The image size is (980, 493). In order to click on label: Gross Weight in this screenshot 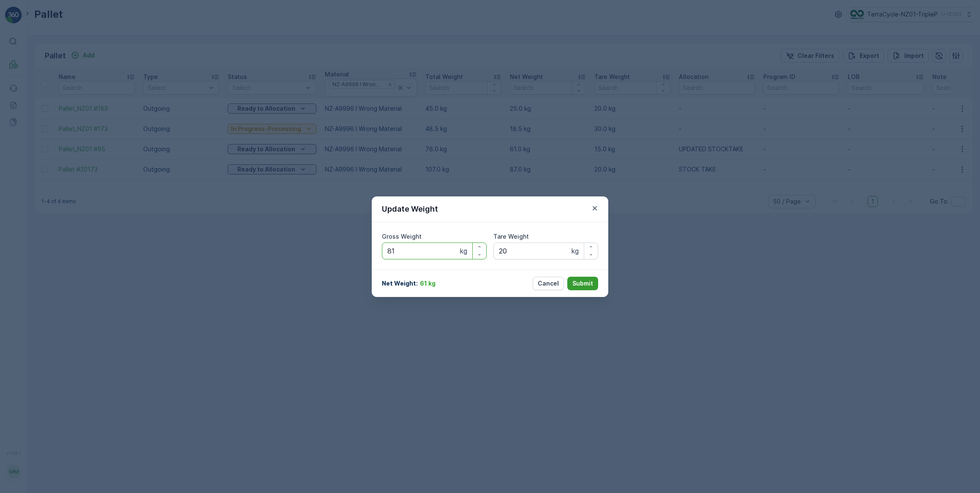, I will do `click(402, 236)`.